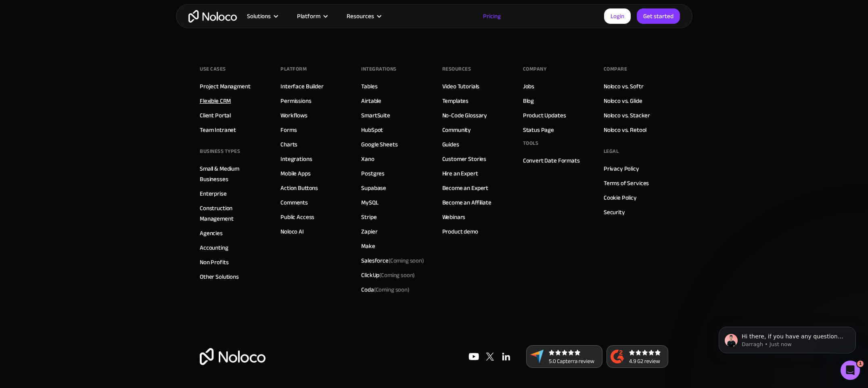 This screenshot has height=388, width=868. I want to click on a: HubSpot, so click(372, 130).